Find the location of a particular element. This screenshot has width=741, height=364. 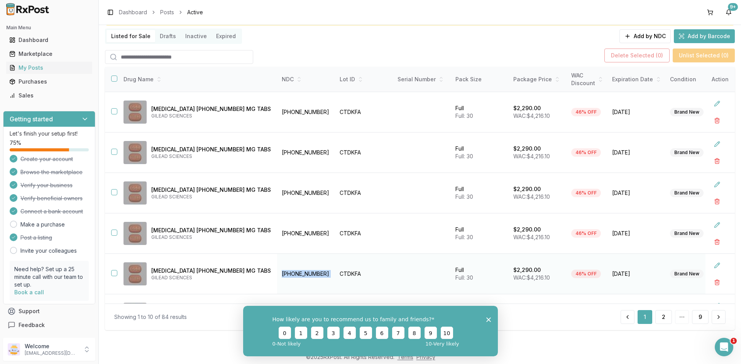

div: 10 - Very likely is located at coordinates (180, 38).